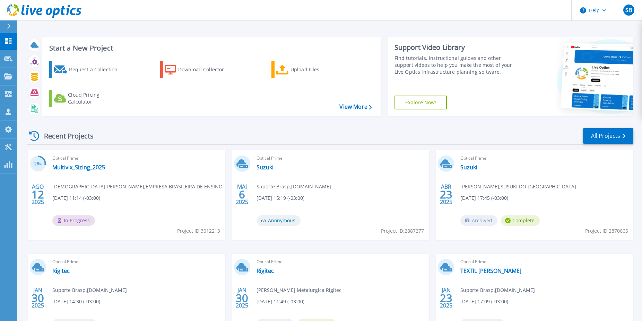 This screenshot has width=642, height=321. Describe the element at coordinates (97, 70) in the screenshot. I see `div: Request a Collection` at that location.